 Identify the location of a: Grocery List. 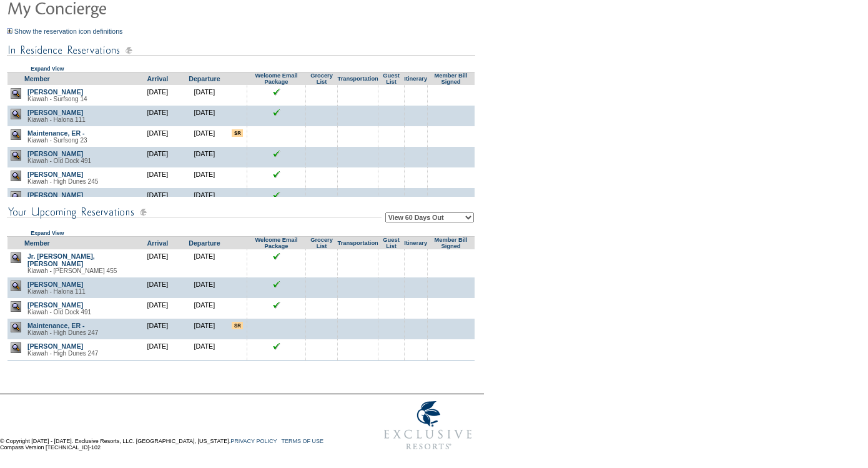
(322, 79).